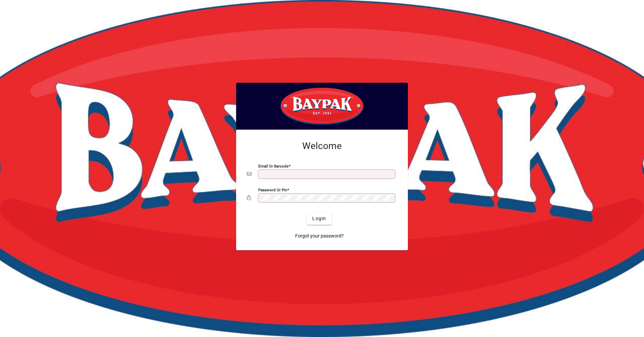  Describe the element at coordinates (319, 236) in the screenshot. I see `span: Forgot your password?` at that location.